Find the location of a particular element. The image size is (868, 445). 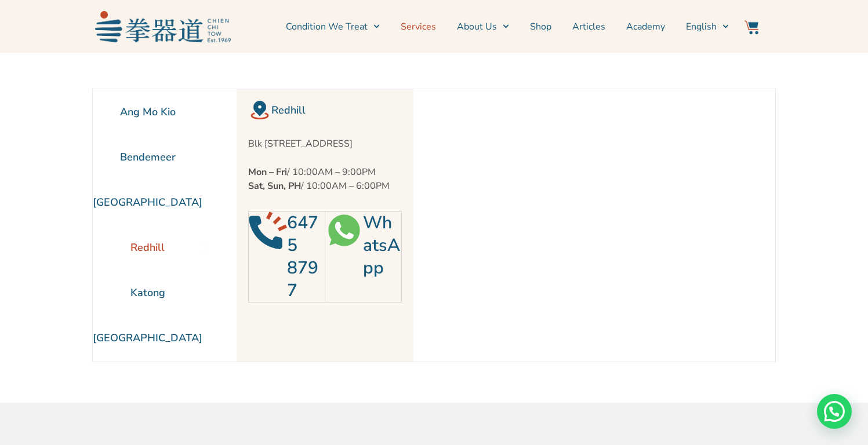

a: Condition We Treat is located at coordinates (333, 27).